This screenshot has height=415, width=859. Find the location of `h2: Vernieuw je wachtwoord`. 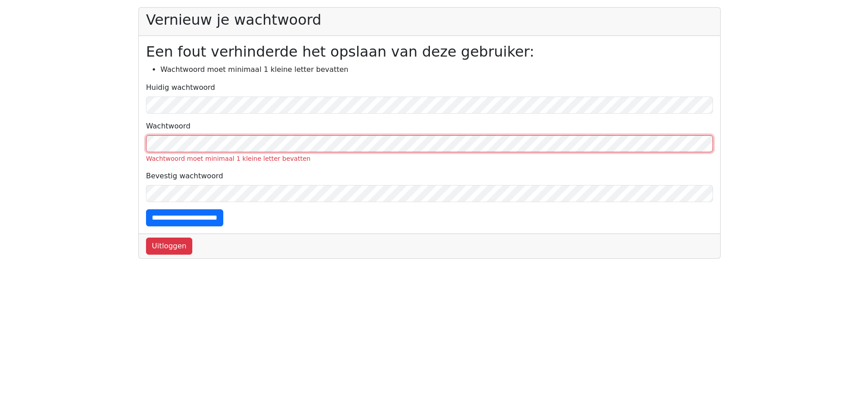

h2: Vernieuw je wachtwoord is located at coordinates (429, 20).